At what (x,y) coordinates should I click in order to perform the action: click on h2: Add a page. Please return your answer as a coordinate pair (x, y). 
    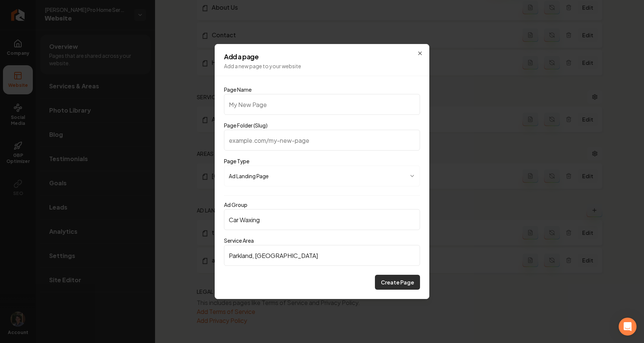
    Looking at the image, I should click on (322, 57).